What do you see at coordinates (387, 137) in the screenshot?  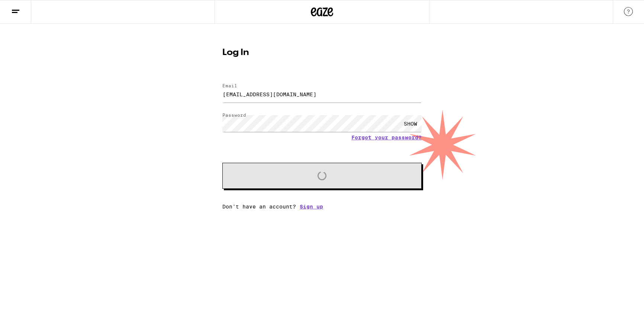 I see `a: Forgot your password?` at bounding box center [387, 137].